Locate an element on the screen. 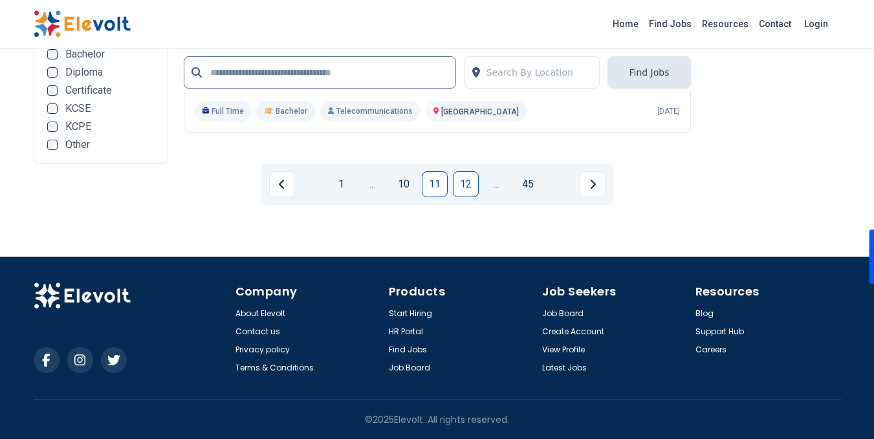 The width and height of the screenshot is (874, 439). button: Find Jobs is located at coordinates (649, 72).